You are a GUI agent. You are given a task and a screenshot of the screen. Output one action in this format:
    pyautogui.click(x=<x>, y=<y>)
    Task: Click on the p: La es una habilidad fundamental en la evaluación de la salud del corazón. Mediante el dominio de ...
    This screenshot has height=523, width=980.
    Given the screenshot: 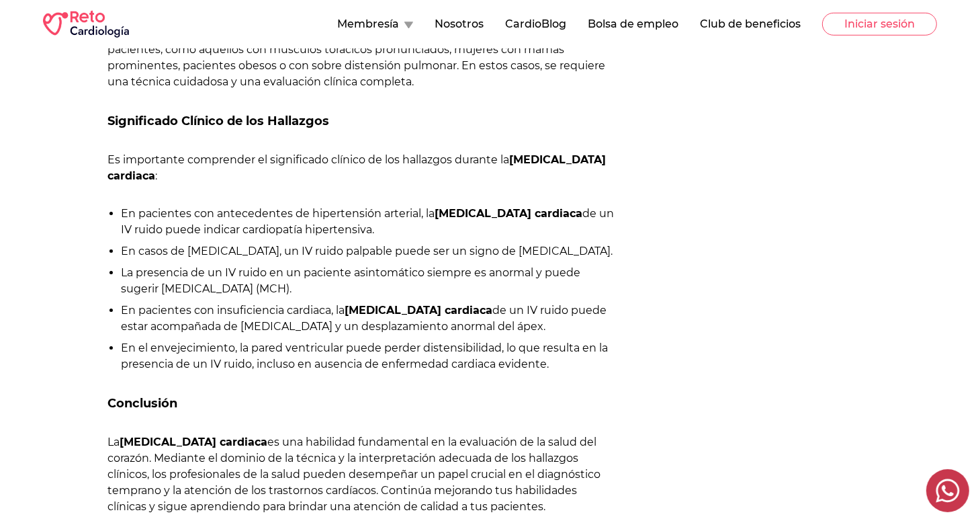 What is the action you would take?
    pyautogui.click(x=362, y=475)
    